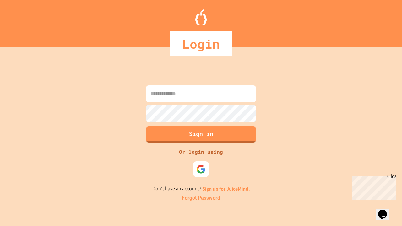 The image size is (402, 226). I want to click on div: Or login using, so click(201, 152).